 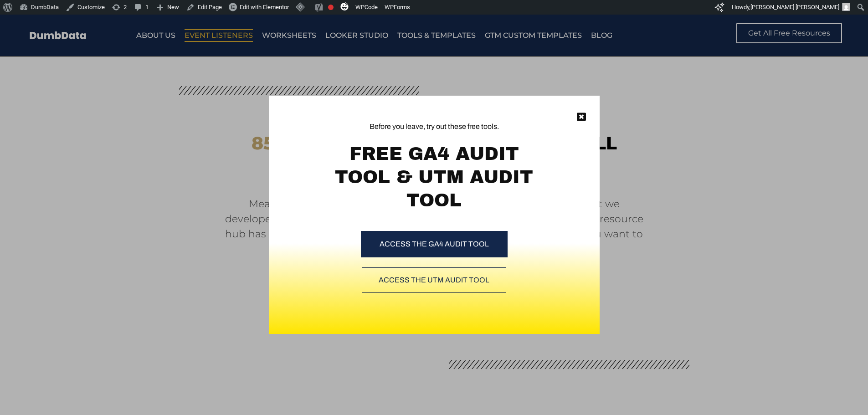 I want to click on div: Focus keyphrase not set, so click(x=330, y=8).